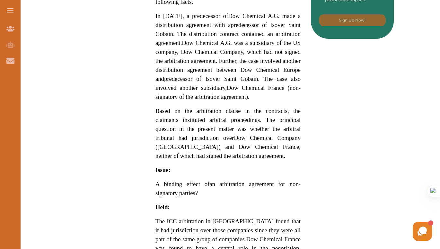  What do you see at coordinates (228, 34) in the screenshot?
I see `span: predecessor of Isover Saint Gobain. The distribution contract contained an arbitration agreement.` at bounding box center [228, 34].